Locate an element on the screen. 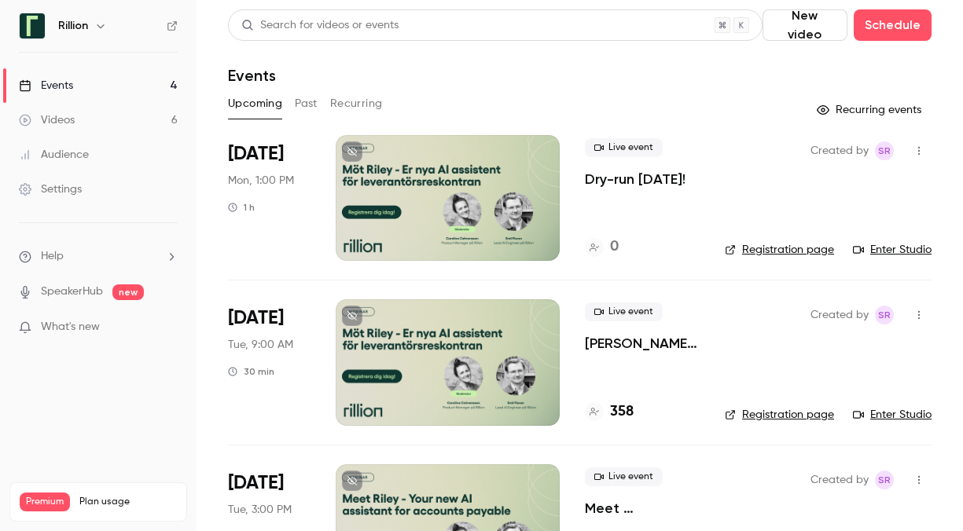 This screenshot has height=531, width=963. span: Help is located at coordinates (52, 256).